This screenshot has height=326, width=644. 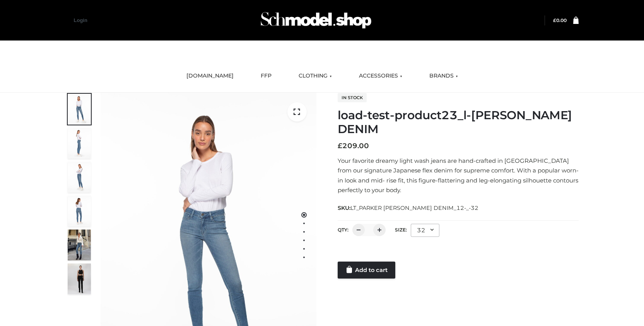 What do you see at coordinates (425, 231) in the screenshot?
I see `div: 32` at bounding box center [425, 231].